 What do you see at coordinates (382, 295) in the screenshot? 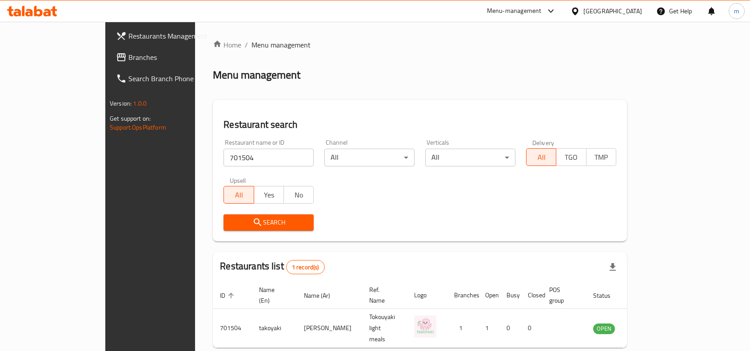
I see `span: Ref. Name` at bounding box center [382, 295].